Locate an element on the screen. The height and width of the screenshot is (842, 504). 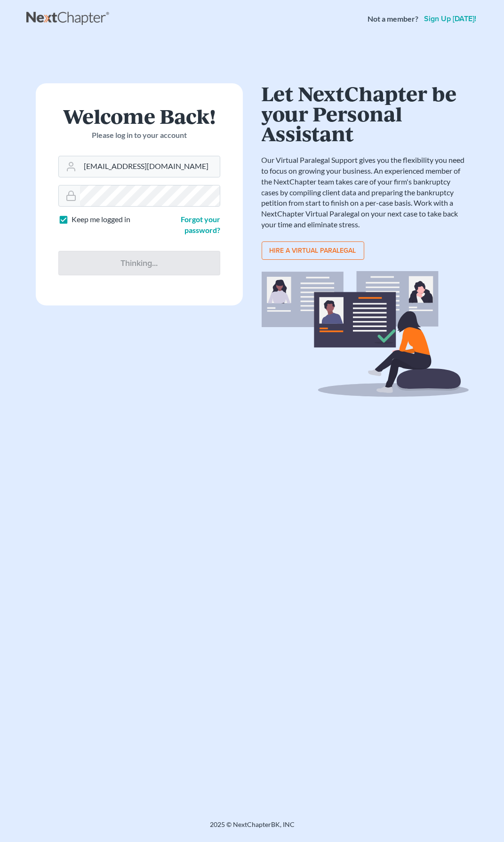
strong: Not a member? is located at coordinates (393, 19).